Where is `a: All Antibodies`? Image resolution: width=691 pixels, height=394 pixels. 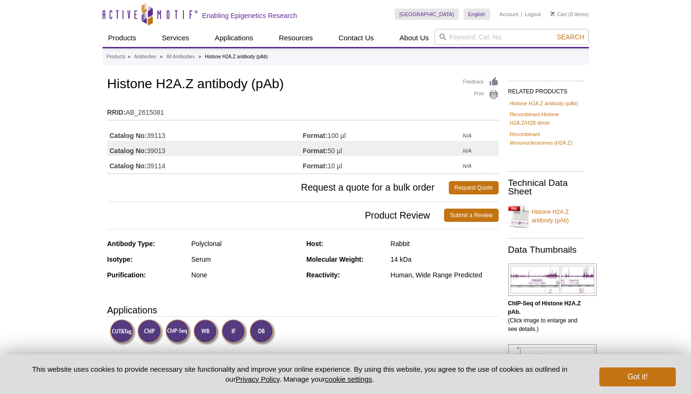
a: All Antibodies is located at coordinates (180, 57).